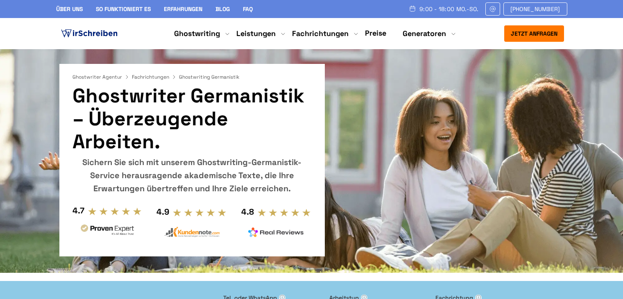 The width and height of the screenshot is (623, 299). What do you see at coordinates (248, 9) in the screenshot?
I see `a: FAQ` at bounding box center [248, 9].